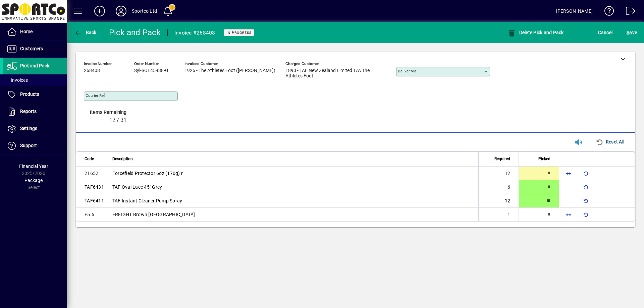 Image resolution: width=644 pixels, height=308 pixels. What do you see at coordinates (498, 187) in the screenshot?
I see `td: 6` at bounding box center [498, 187].